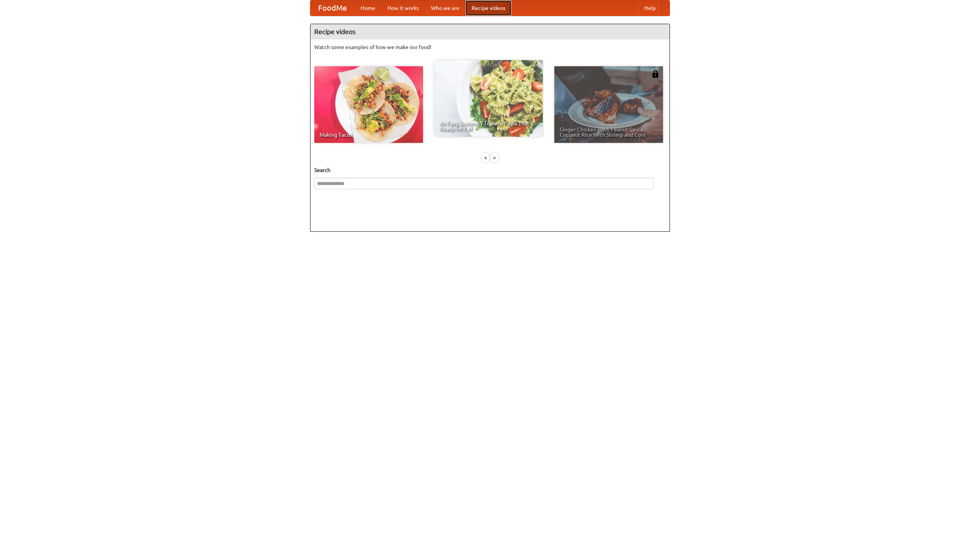  What do you see at coordinates (368, 105) in the screenshot?
I see `a: Making Tacos` at bounding box center [368, 105].